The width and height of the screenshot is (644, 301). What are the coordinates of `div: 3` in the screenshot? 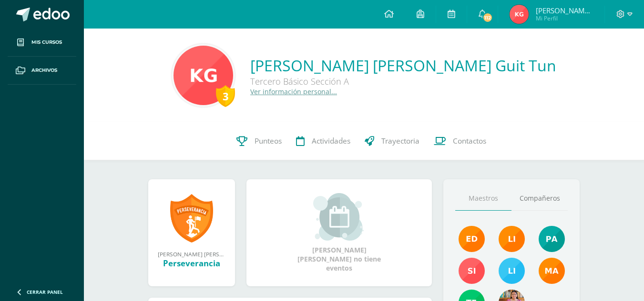 It's located at (226, 96).